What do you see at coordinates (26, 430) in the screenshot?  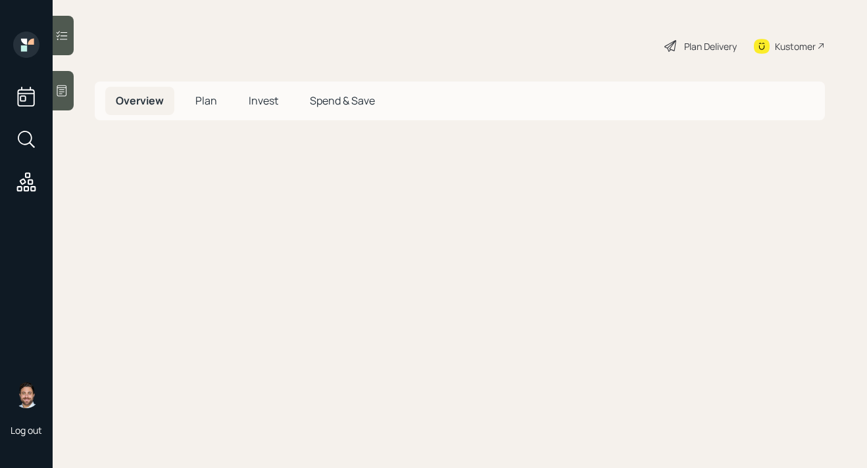 I see `div: Log out` at bounding box center [26, 430].